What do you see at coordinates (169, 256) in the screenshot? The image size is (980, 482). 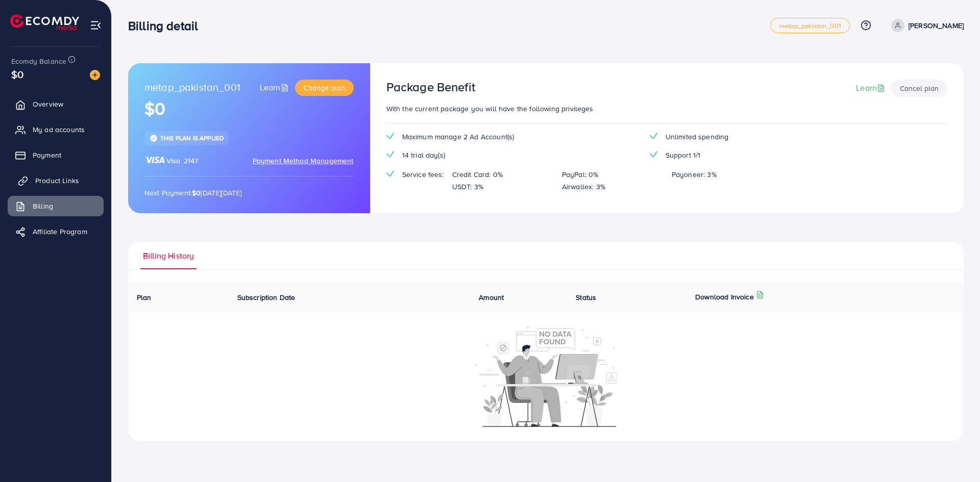 I see `span: Billing History` at bounding box center [169, 256].